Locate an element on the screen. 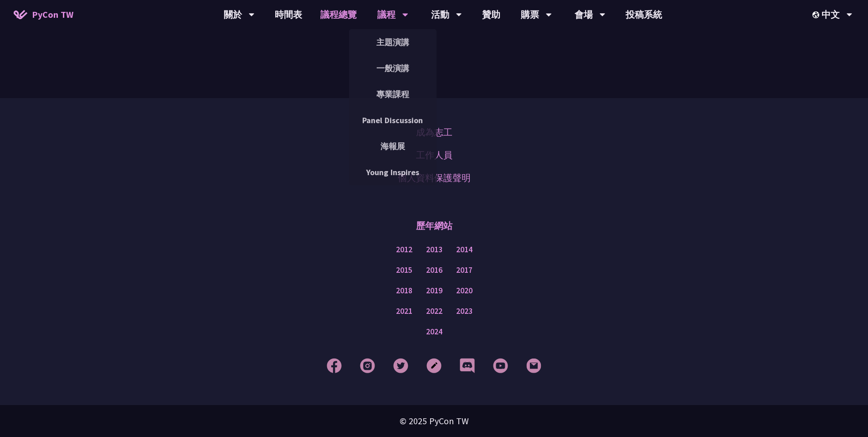 The height and width of the screenshot is (437, 868). a: 2023 is located at coordinates (465, 311).